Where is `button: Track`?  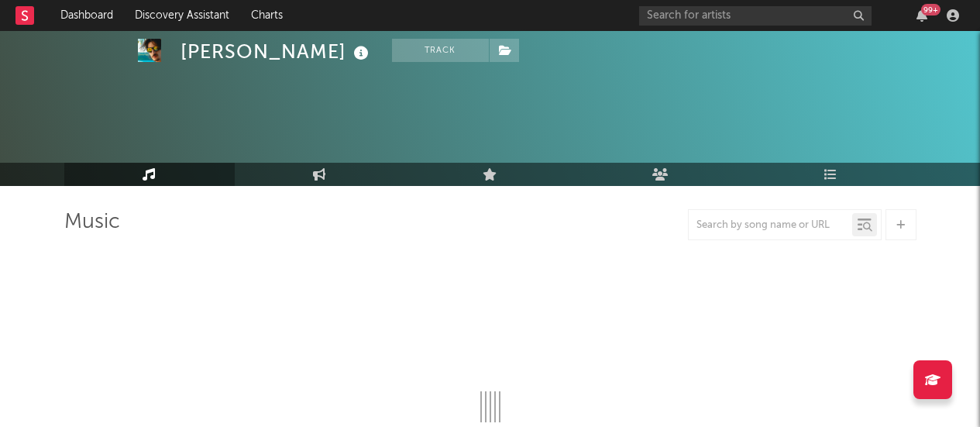 button: Track is located at coordinates (440, 51).